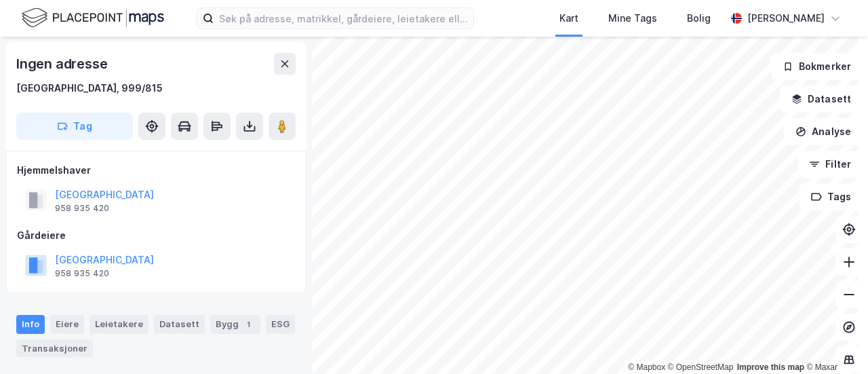 Image resolution: width=868 pixels, height=374 pixels. Describe the element at coordinates (700, 368) in the screenshot. I see `a: OpenStreetMap` at that location.